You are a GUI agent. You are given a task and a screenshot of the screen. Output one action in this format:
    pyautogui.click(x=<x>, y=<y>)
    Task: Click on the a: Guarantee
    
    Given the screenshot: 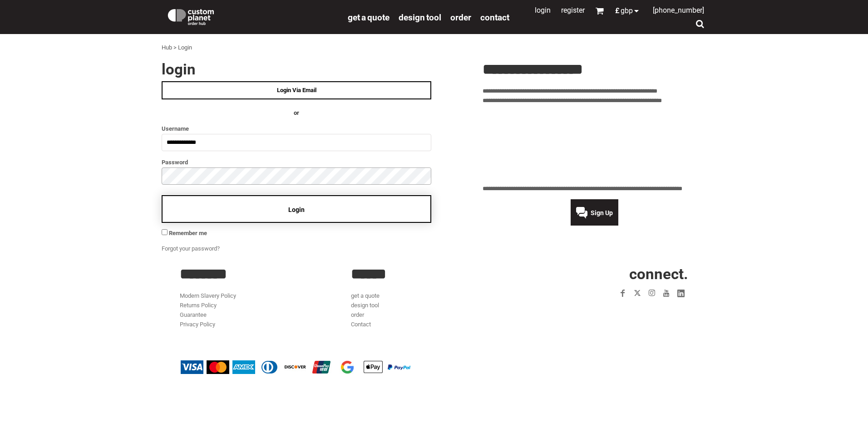 What is the action you would take?
    pyautogui.click(x=193, y=315)
    